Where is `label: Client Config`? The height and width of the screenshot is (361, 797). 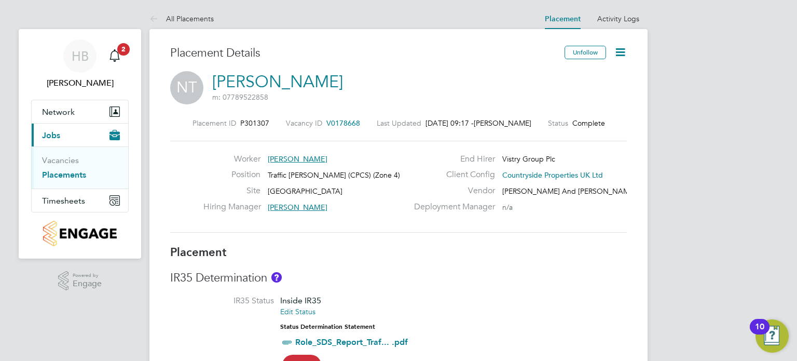 label: Client Config is located at coordinates (451, 174).